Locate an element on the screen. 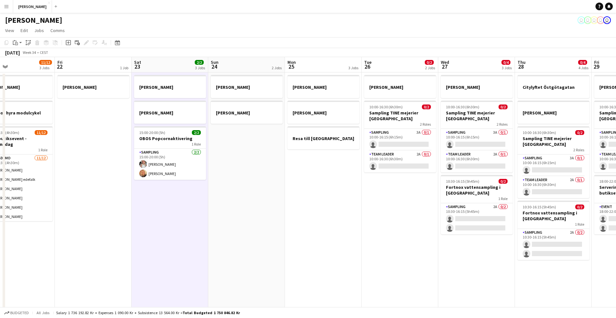 The width and height of the screenshot is (616, 318). span: 15:00-20:00 (5h) is located at coordinates (152, 132).